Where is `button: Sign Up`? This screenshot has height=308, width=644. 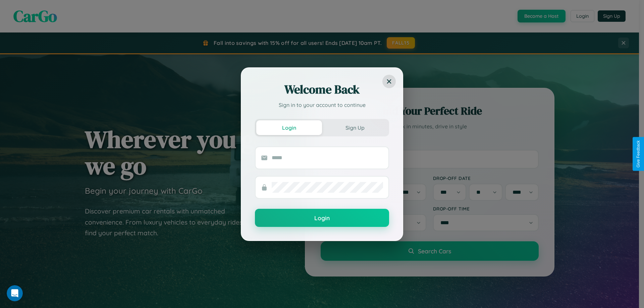
button: Sign Up is located at coordinates (355, 128).